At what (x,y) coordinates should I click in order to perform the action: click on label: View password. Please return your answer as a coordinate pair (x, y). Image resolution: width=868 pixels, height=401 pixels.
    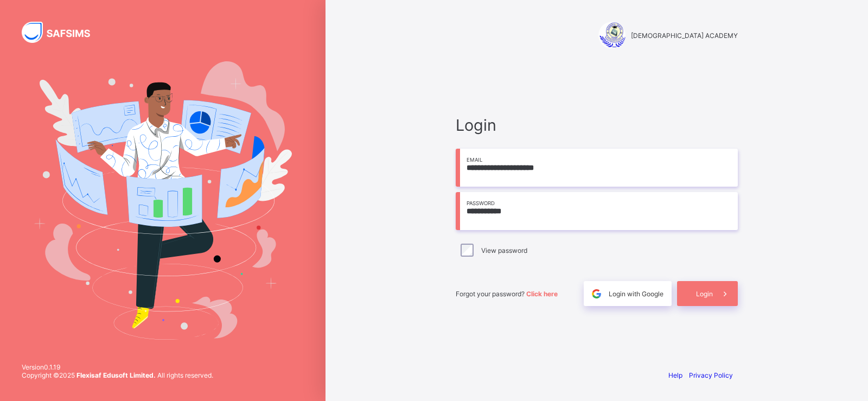
    Looking at the image, I should click on (504, 250).